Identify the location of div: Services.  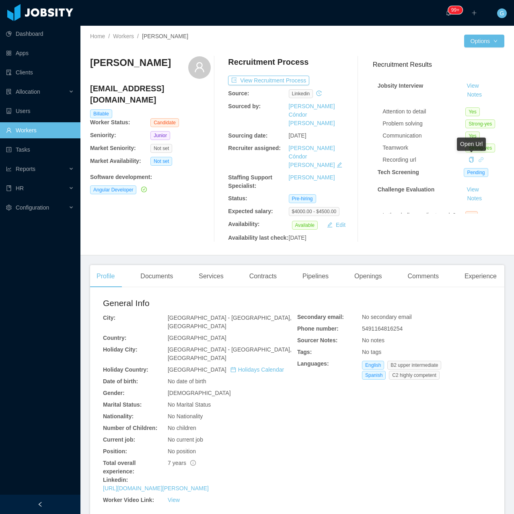
(211, 276).